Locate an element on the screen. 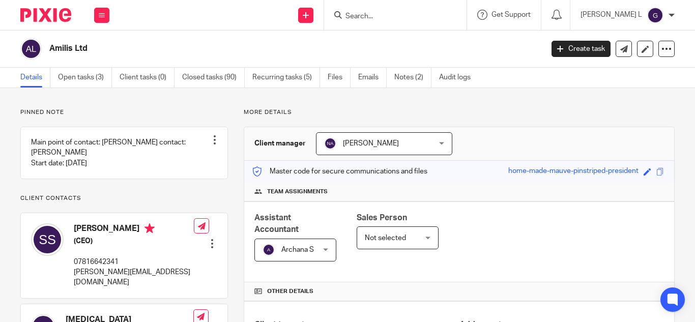 The height and width of the screenshot is (322, 695). a: Files is located at coordinates (339, 77).